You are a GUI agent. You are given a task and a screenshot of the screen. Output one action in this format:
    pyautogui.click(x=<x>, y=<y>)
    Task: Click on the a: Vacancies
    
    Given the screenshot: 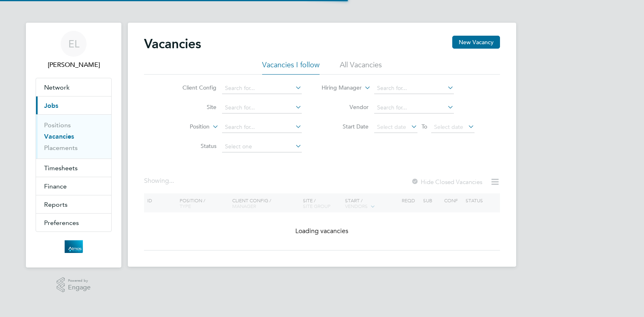 What is the action you would take?
    pyautogui.click(x=59, y=136)
    